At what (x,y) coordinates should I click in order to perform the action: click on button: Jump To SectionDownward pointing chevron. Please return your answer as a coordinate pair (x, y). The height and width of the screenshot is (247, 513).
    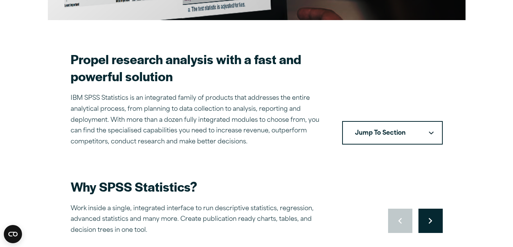
    Looking at the image, I should click on (392, 133).